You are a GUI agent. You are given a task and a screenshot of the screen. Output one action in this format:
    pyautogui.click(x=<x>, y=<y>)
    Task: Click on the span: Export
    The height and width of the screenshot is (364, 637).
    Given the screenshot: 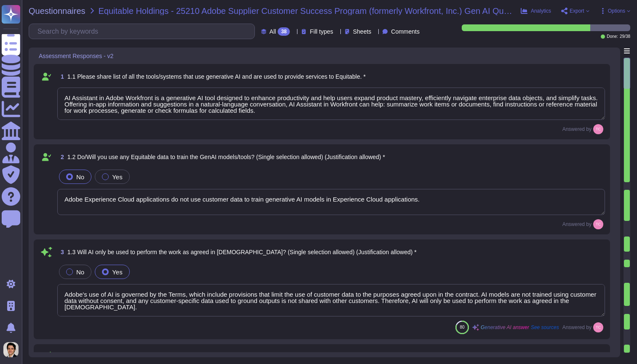 What is the action you would take?
    pyautogui.click(x=577, y=11)
    